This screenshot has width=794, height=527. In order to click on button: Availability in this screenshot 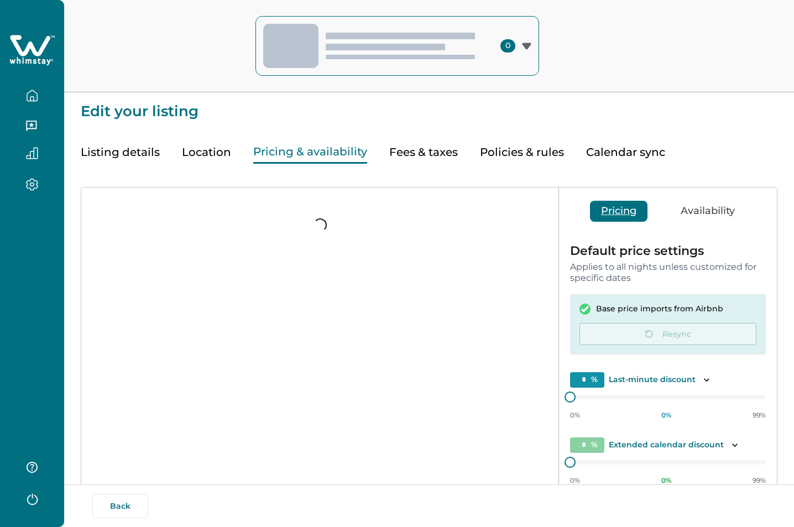, I will do `click(708, 211)`.